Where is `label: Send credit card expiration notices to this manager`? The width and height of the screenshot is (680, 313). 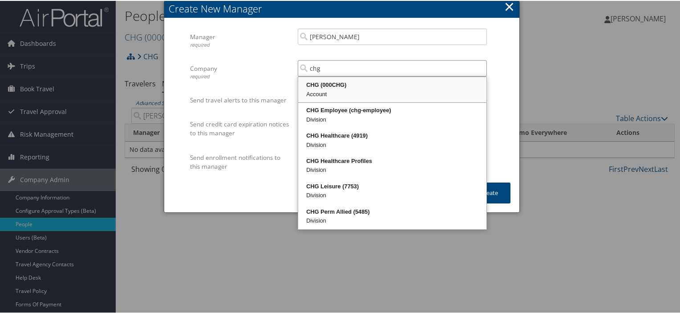 label: Send credit card expiration notices to this manager is located at coordinates (240, 128).